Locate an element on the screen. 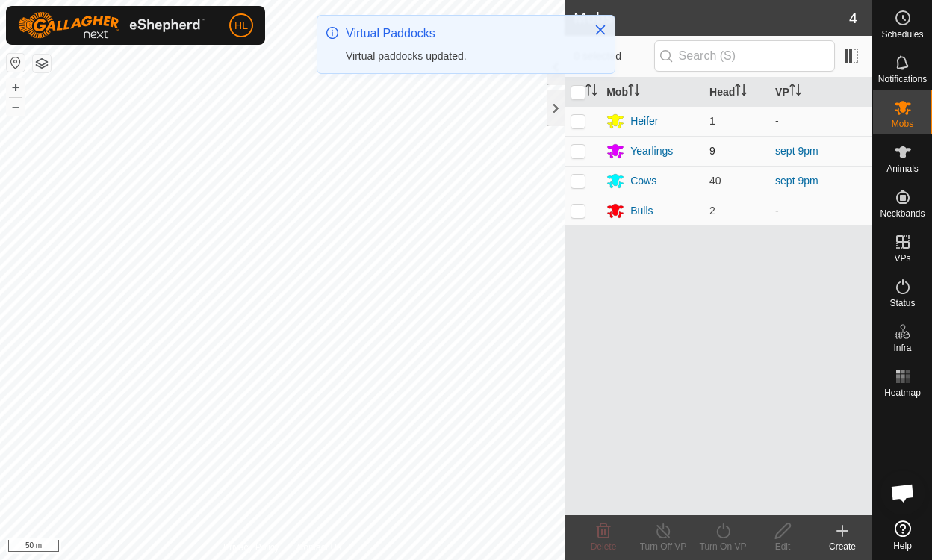  a: Help is located at coordinates (902, 535).